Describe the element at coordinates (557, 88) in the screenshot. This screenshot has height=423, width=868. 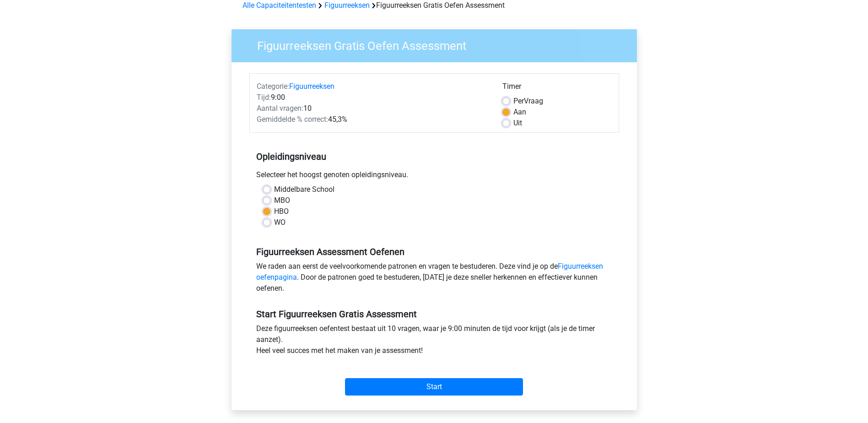
I see `div: Timer` at that location.